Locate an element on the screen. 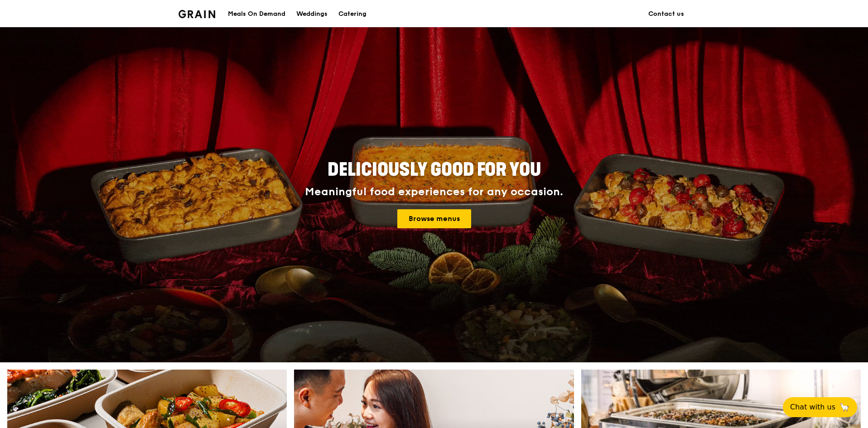 The image size is (868, 428). img: Grain is located at coordinates (197, 14).